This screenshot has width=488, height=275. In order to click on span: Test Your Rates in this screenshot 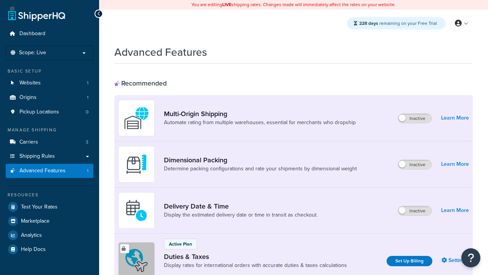, I will do `click(39, 207)`.